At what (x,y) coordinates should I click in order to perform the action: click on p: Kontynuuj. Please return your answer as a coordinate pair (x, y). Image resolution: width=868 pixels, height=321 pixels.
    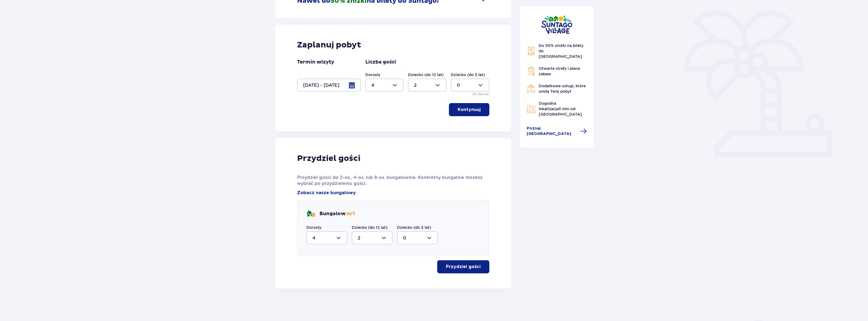
    Looking at the image, I should click on (469, 110).